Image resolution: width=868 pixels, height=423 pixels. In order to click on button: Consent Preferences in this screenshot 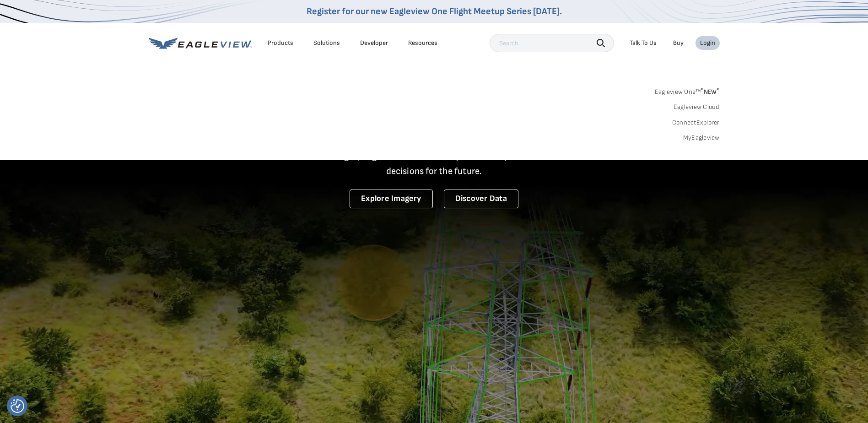, I will do `click(17, 406)`.